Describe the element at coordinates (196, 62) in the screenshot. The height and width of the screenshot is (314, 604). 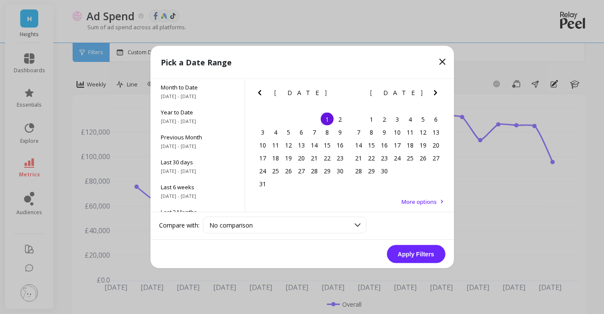
I see `p: Pick a Date Range` at that location.